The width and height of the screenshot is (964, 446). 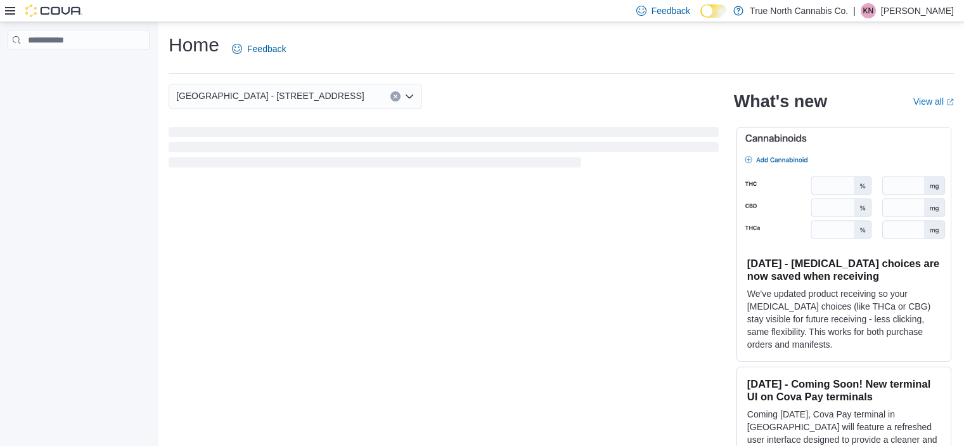 I want to click on a: View allExternal link, so click(x=934, y=101).